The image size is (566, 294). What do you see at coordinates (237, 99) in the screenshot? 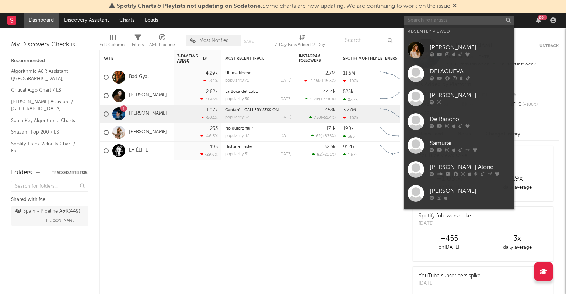
I see `div: popularity: 50` at bounding box center [237, 99].